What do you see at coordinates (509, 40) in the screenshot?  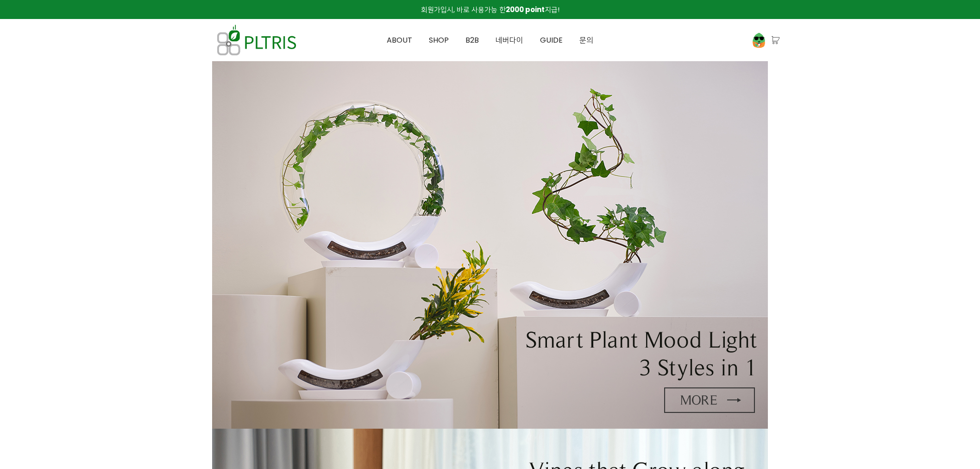 I see `span: 네버다이` at bounding box center [509, 40].